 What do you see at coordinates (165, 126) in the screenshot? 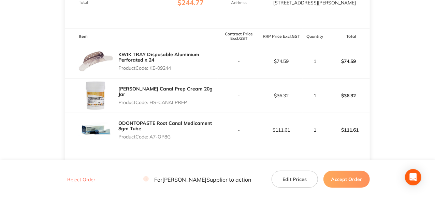
I see `a: ODONTOPASTE Root Canal Medicament 8gm Tube` at bounding box center [165, 126].